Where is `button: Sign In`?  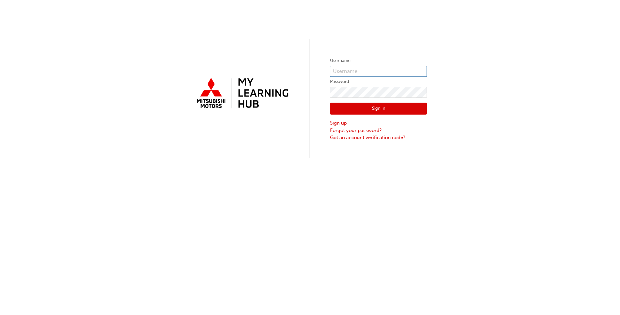
button: Sign In is located at coordinates (378, 109).